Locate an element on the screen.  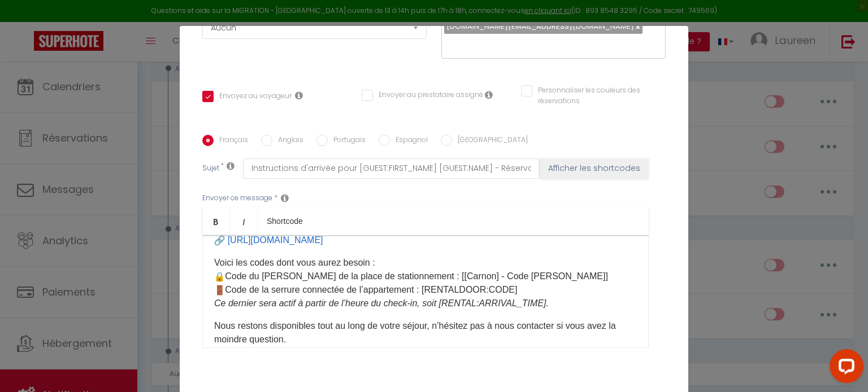
label: Français is located at coordinates (230, 141).